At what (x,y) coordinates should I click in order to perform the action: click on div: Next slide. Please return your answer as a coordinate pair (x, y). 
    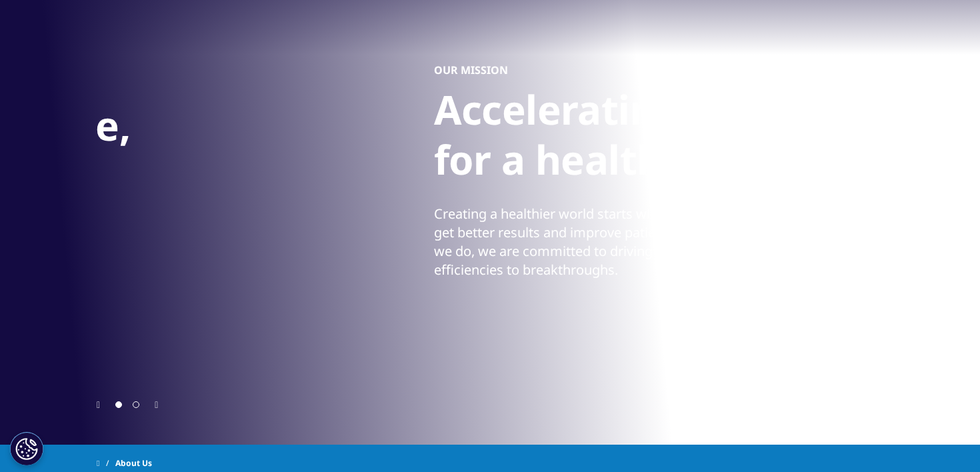
    Looking at the image, I should click on (156, 404).